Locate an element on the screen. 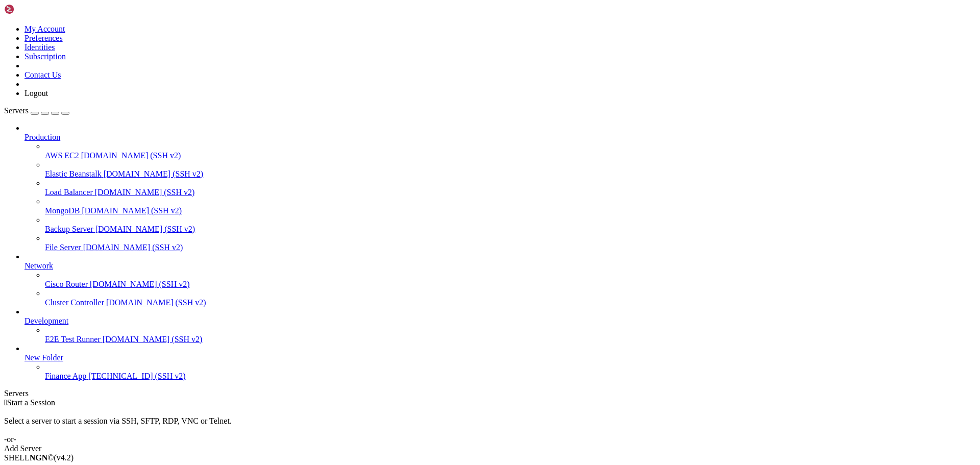 The image size is (980, 465). div: Select a server to start a session via SSH, SFTP, RDP, VNC or Telnet. -or- is located at coordinates (490, 426).